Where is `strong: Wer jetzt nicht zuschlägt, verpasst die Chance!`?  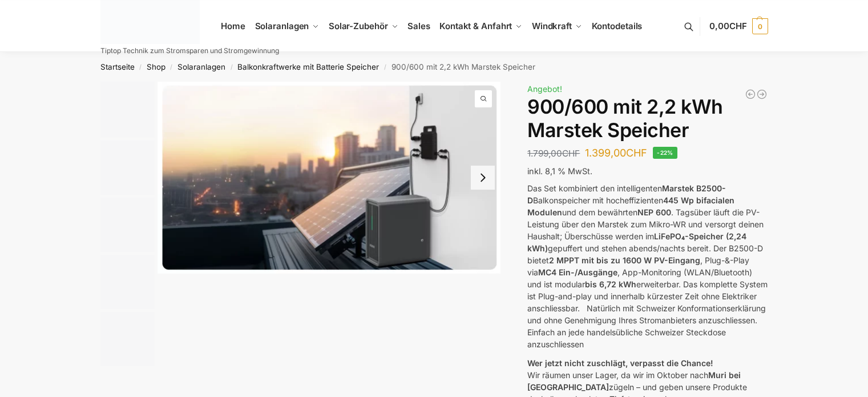 strong: Wer jetzt nicht zuschlägt, verpasst die Chance! is located at coordinates (620, 362).